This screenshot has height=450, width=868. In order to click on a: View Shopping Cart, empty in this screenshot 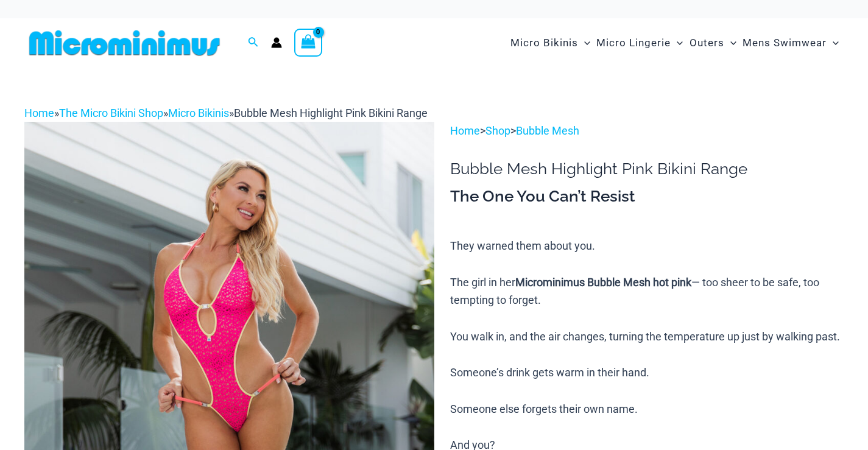, I will do `click(308, 43)`.